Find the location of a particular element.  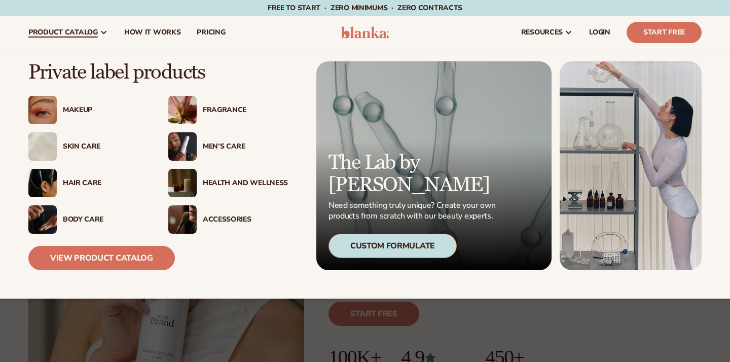

div: Fragrance is located at coordinates (246, 110).